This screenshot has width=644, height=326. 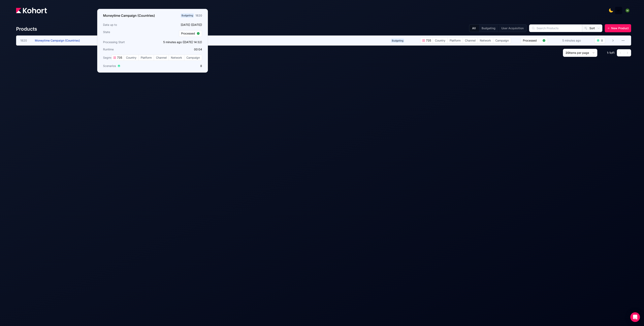 What do you see at coordinates (198, 49) in the screenshot?
I see `app-duration-counter: 00:04` at bounding box center [198, 49].